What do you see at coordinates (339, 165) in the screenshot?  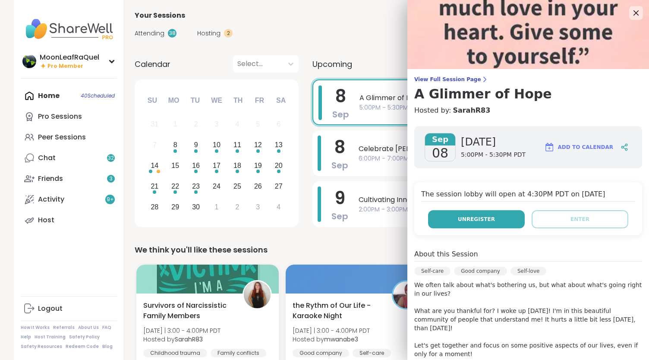 I see `span: Sep` at bounding box center [339, 165].